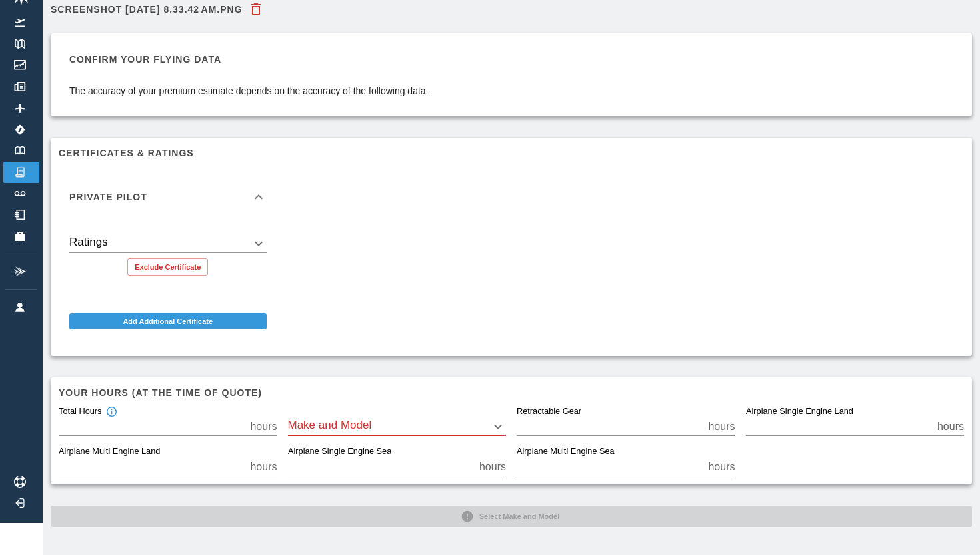 The width and height of the screenshot is (980, 555). I want to click on h6: Your hours (at the time of quote), so click(512, 392).